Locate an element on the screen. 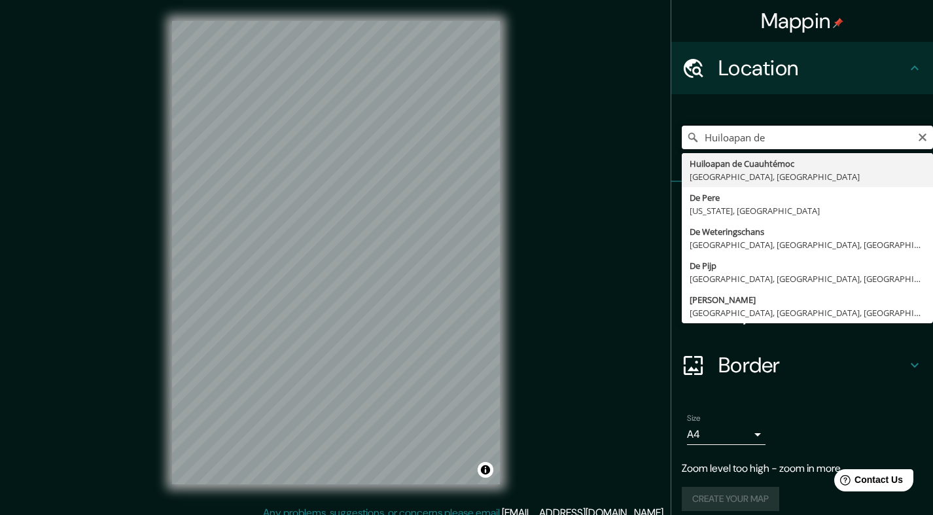  div: Border is located at coordinates (802, 365).